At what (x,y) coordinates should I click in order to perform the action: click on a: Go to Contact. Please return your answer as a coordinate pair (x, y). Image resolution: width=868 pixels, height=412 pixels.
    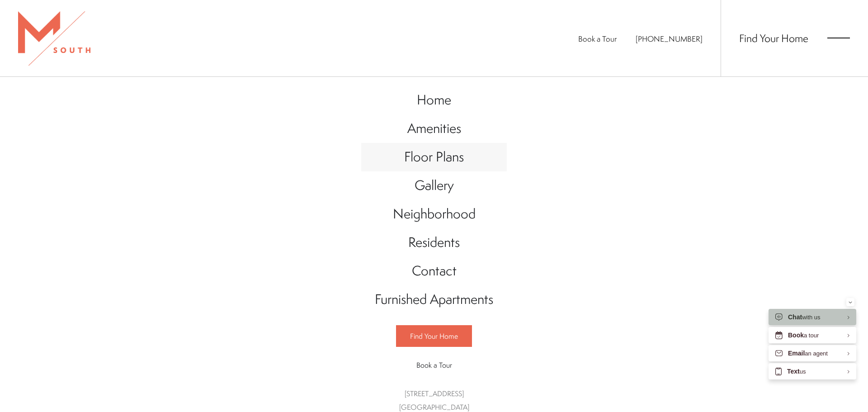
    Looking at the image, I should click on (434, 271).